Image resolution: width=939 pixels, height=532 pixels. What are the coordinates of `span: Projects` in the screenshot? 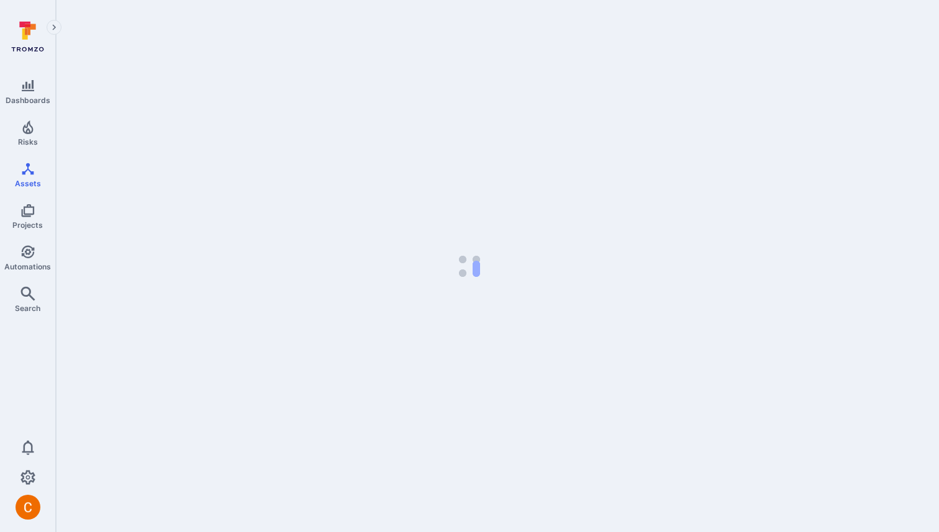 It's located at (27, 225).